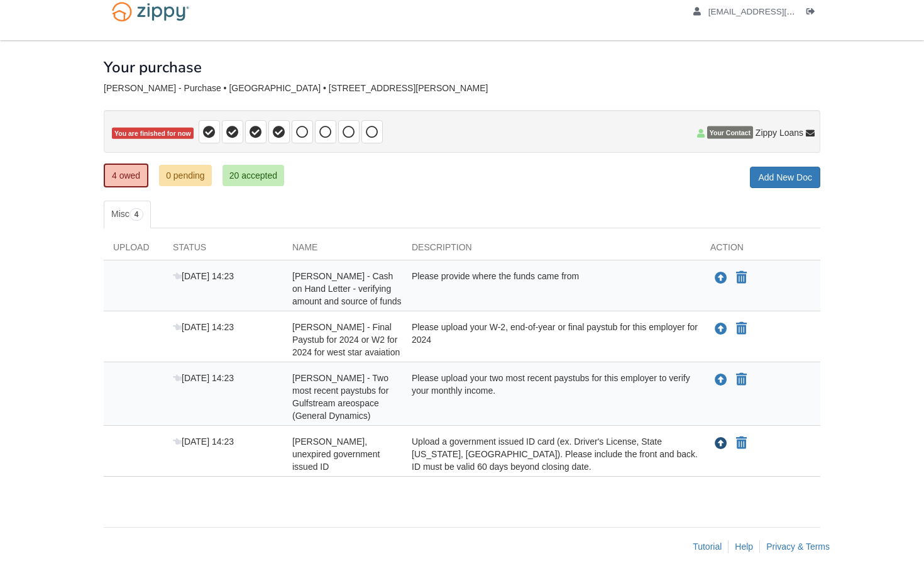 Image resolution: width=924 pixels, height=578 pixels. I want to click on button: Declare Christman Barth - Final Paystub for 2024 or W2 for 2024 for west star avaiation not appli..., so click(742, 329).